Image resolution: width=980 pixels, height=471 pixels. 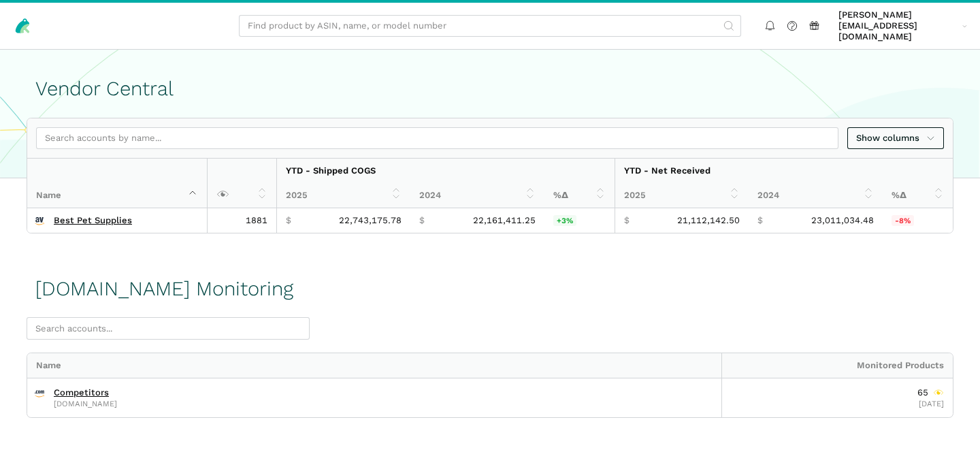 What do you see at coordinates (709, 220) in the screenshot?
I see `span: 21,112,142.50` at bounding box center [709, 220].